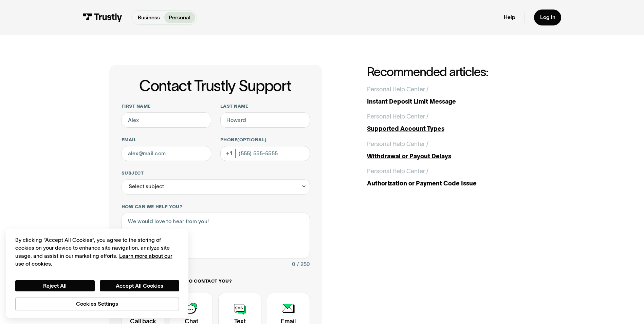 The height and width of the screenshot is (324, 644). Describe the element at coordinates (451, 102) in the screenshot. I see `div: Instant Deposit Limit Message` at that location.